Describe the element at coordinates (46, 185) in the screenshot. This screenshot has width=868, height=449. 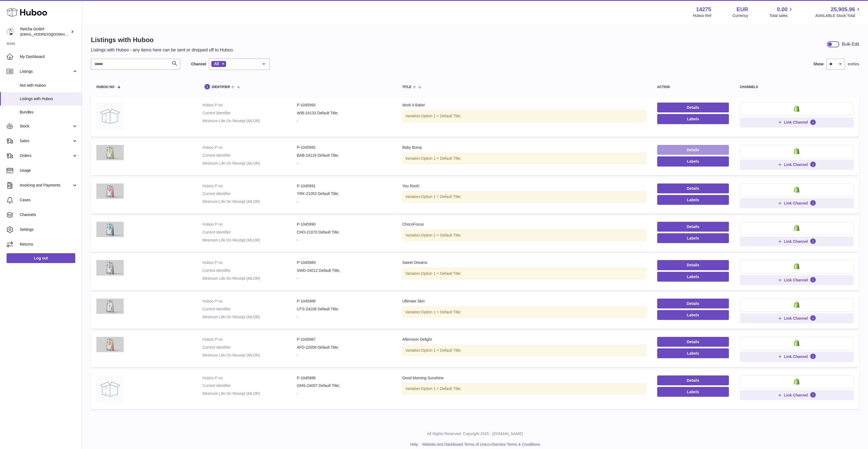
I see `span: Invoicing and Payments` at that location.